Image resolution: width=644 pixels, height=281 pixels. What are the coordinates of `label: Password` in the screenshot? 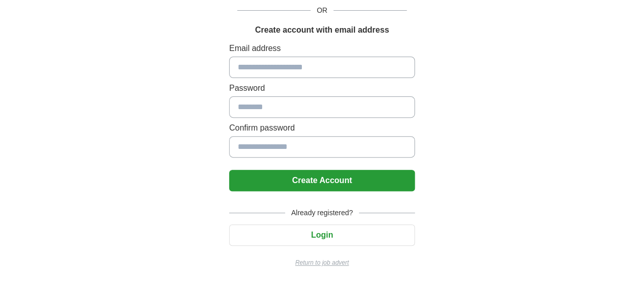 It's located at (322, 88).